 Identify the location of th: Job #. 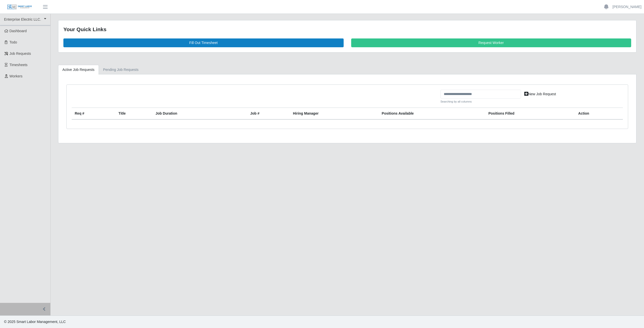
(268, 114).